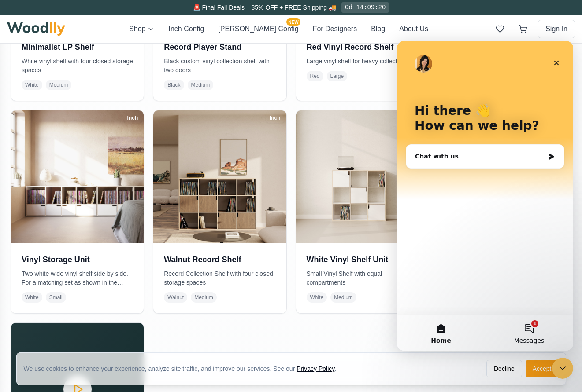 The height and width of the screenshot is (392, 582). I want to click on p: Large vinyl shelf for heavy collections, so click(362, 61).